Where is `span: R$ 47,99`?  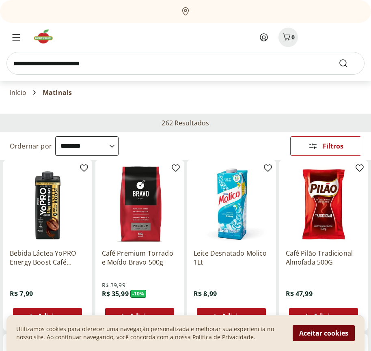 span: R$ 47,99 is located at coordinates (299, 294).